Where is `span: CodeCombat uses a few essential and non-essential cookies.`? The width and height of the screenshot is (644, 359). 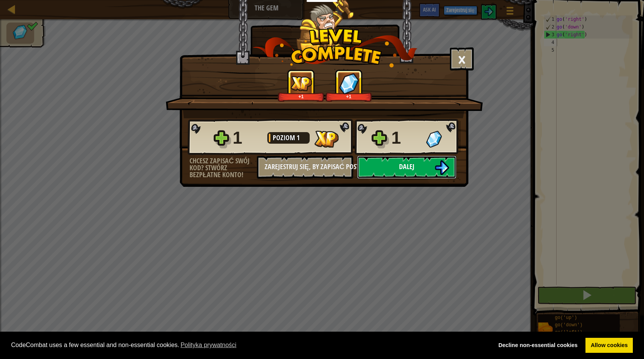 span: CodeCombat uses a few essential and non-essential cookies. is located at coordinates (249, 345).